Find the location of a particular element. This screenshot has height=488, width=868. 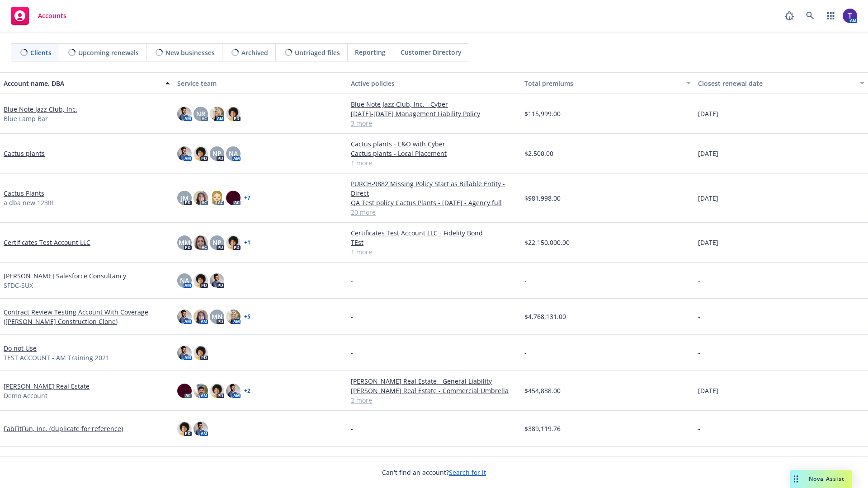

a: Report a Bug is located at coordinates (789, 16).